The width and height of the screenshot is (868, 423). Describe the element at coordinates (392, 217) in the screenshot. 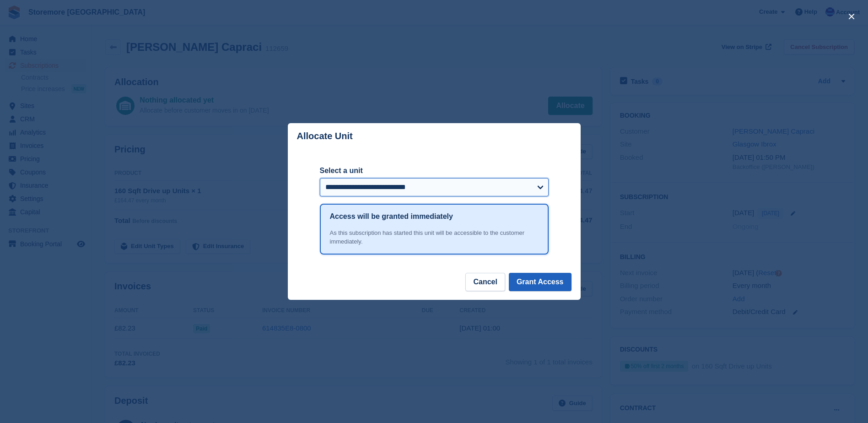

I see `h1: Access will be granted immediately` at that location.